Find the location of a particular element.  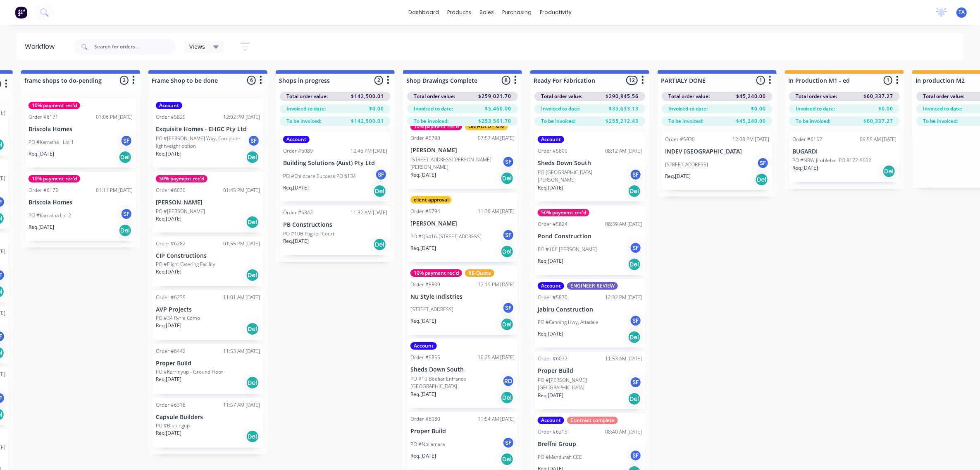

span: $5,460.00 is located at coordinates (498, 109).